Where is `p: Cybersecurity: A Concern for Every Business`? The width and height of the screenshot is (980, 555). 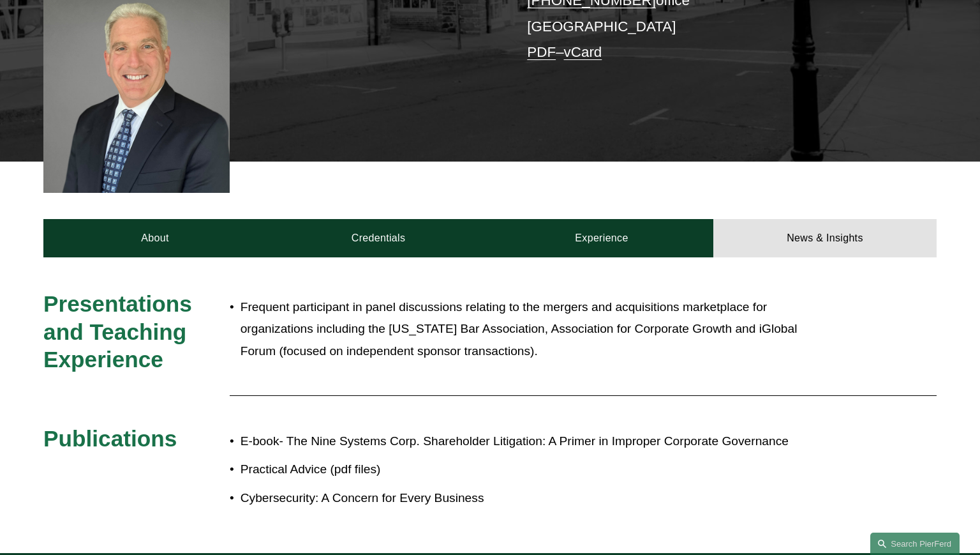
p: Cybersecurity: A Concern for Every Business is located at coordinates (532, 498).